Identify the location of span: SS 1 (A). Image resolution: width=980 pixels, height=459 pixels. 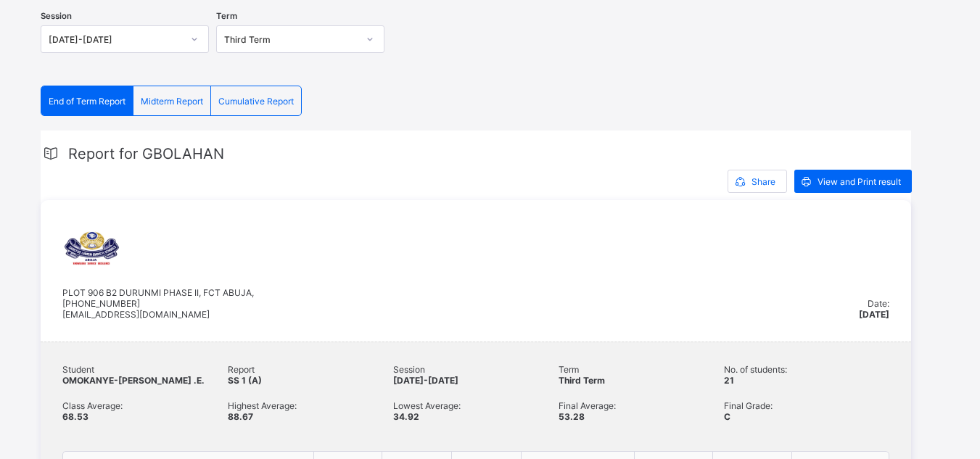
(244, 380).